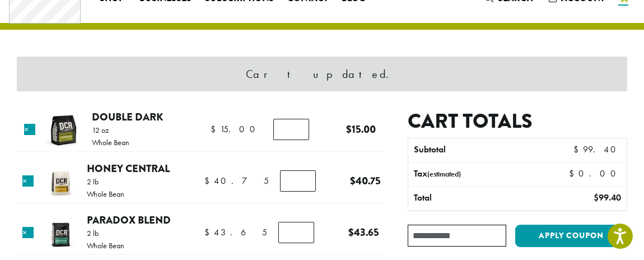 This screenshot has height=260, width=644. Describe the element at coordinates (128, 168) in the screenshot. I see `a: Honey Central` at that location.